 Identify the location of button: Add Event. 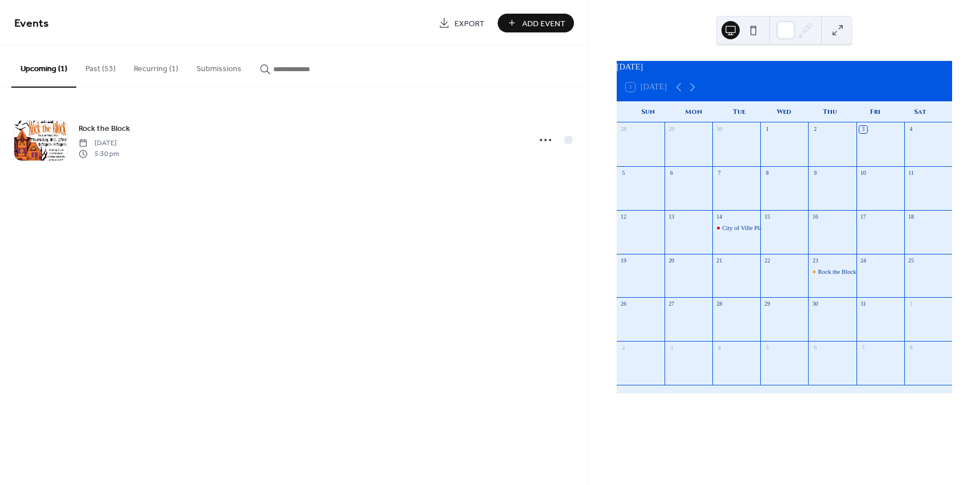
(536, 23).